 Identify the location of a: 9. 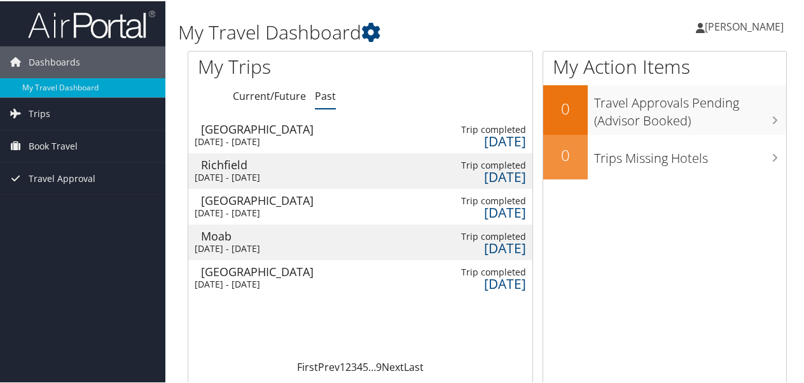
(378, 366).